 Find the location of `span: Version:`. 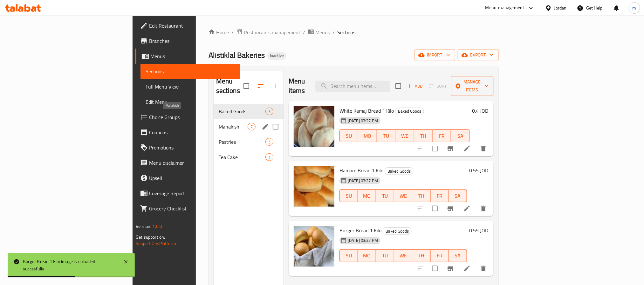

span: Version: is located at coordinates (144, 226).